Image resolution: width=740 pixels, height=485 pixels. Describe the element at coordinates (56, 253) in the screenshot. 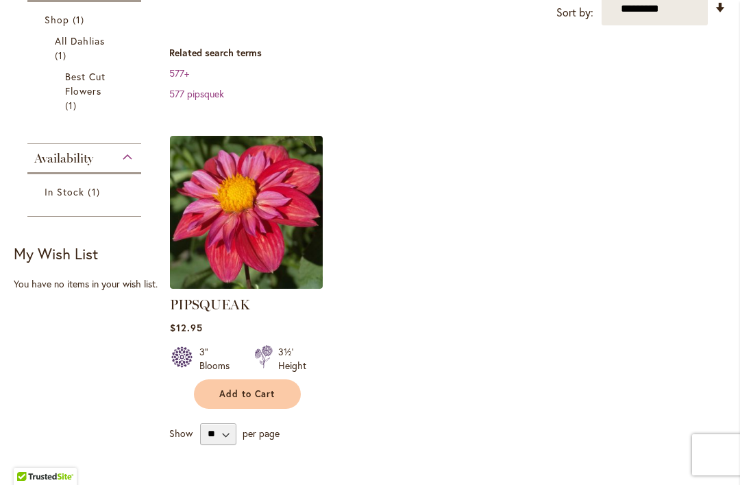

I see `strong: My Wish List` at that location.